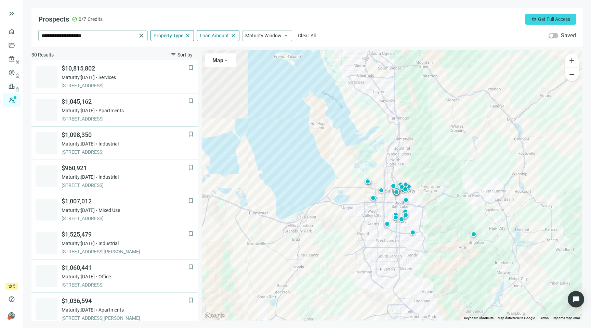  What do you see at coordinates (551, 19) in the screenshot?
I see `button: crownGet Full Access` at bounding box center [551, 19].